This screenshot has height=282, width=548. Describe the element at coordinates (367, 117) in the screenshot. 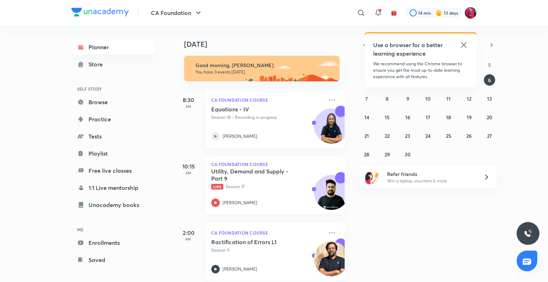

I see `abbr: September 14, 2025` at that location.